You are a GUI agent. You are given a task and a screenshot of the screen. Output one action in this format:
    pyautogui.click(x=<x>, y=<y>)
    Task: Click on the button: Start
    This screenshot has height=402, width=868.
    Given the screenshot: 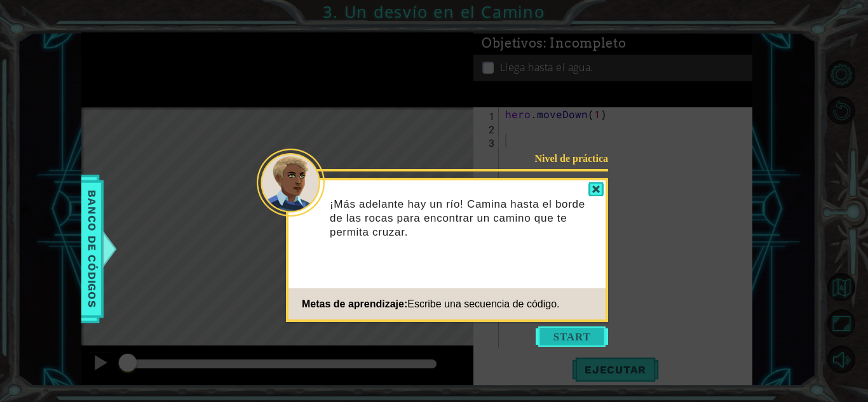 What is the action you would take?
    pyautogui.click(x=572, y=337)
    